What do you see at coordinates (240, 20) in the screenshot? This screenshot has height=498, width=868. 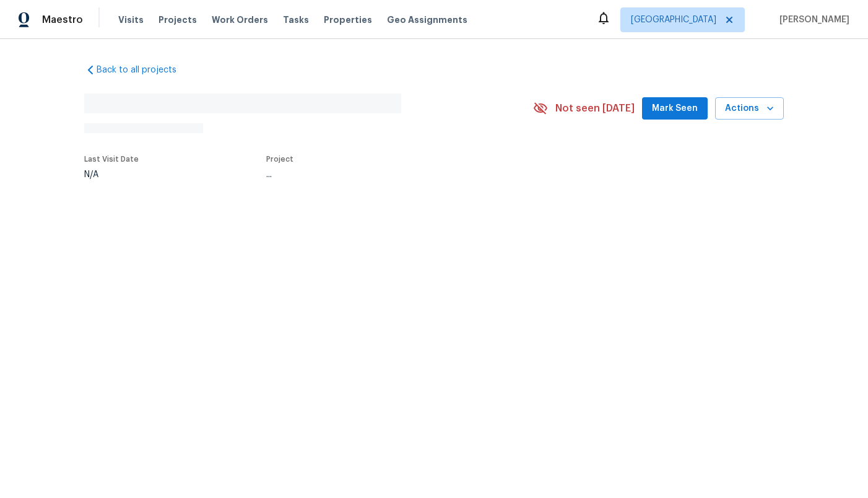 I see `span: Work Orders` at bounding box center [240, 20].